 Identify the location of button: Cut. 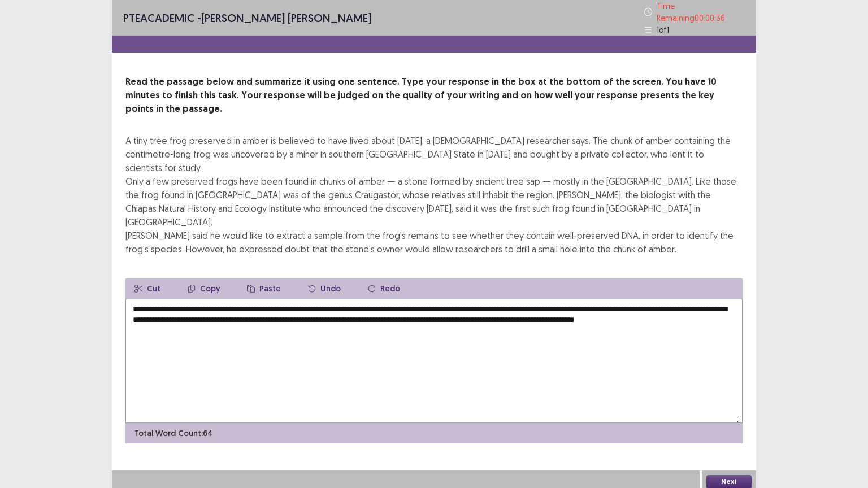
(147, 289).